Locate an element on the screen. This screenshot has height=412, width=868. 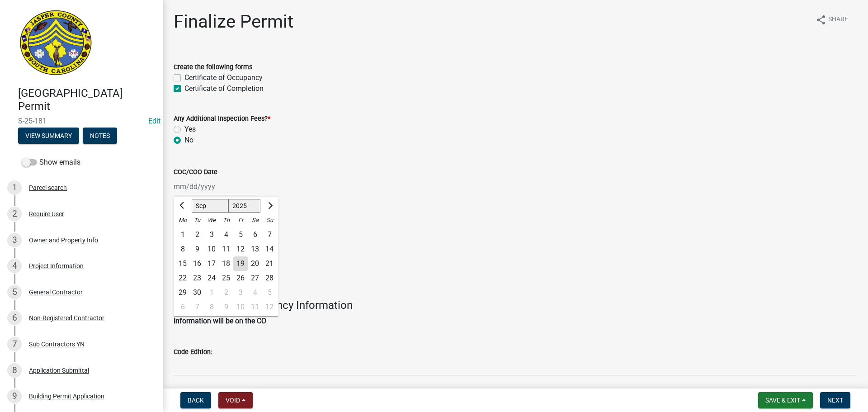
div: Tuesday, September 9, 2025 is located at coordinates (197, 249).